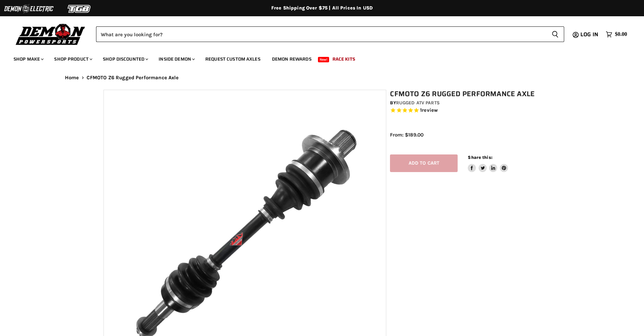 The height and width of the screenshot is (336, 644). I want to click on div: by, so click(467, 103).